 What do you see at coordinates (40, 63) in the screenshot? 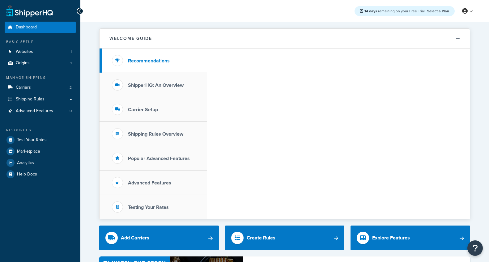
I see `li: Origins` at bounding box center [40, 63].